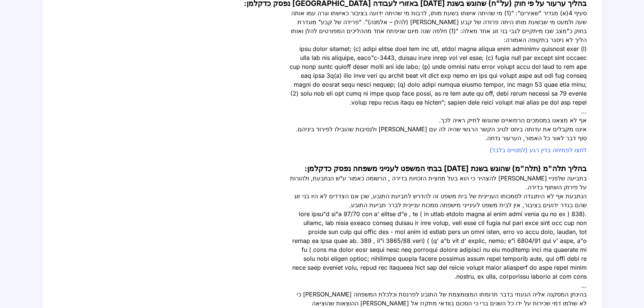 This screenshot has height=308, width=644. What do you see at coordinates (438, 200) in the screenshot?
I see `div: הנתבעת אף לא היתנגדה לסמכותו העניינית של בית משפט זה להדרש לתביעת התובע, שכן אם הצדדים לא היו בני...` at bounding box center [438, 200].